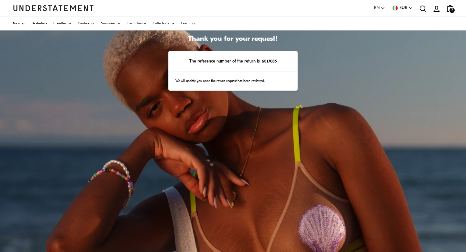 Image resolution: width=466 pixels, height=252 pixels. I want to click on span: 2, so click(452, 10).